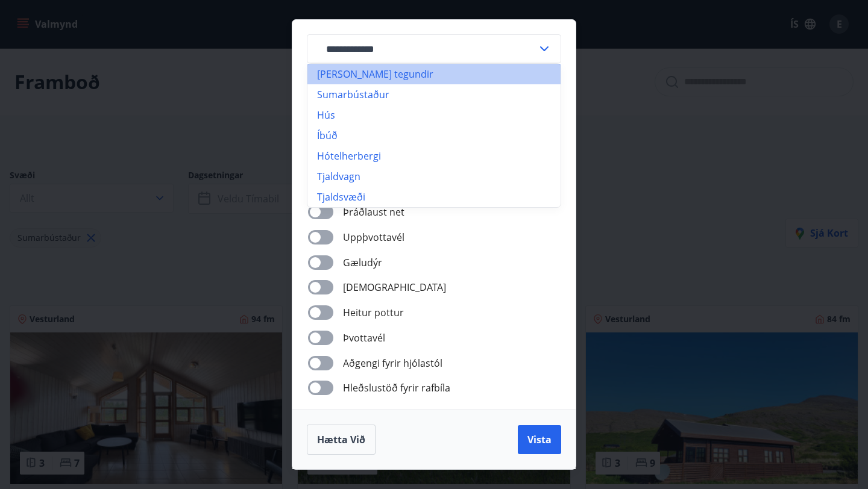 This screenshot has width=868, height=489. I want to click on span: Heitur pottur, so click(373, 313).